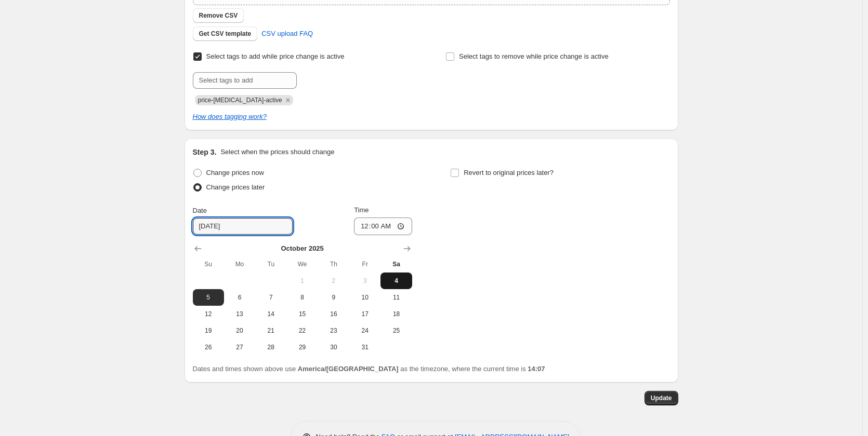 The width and height of the screenshot is (868, 436). Describe the element at coordinates (334, 331) in the screenshot. I see `span: 23` at that location.